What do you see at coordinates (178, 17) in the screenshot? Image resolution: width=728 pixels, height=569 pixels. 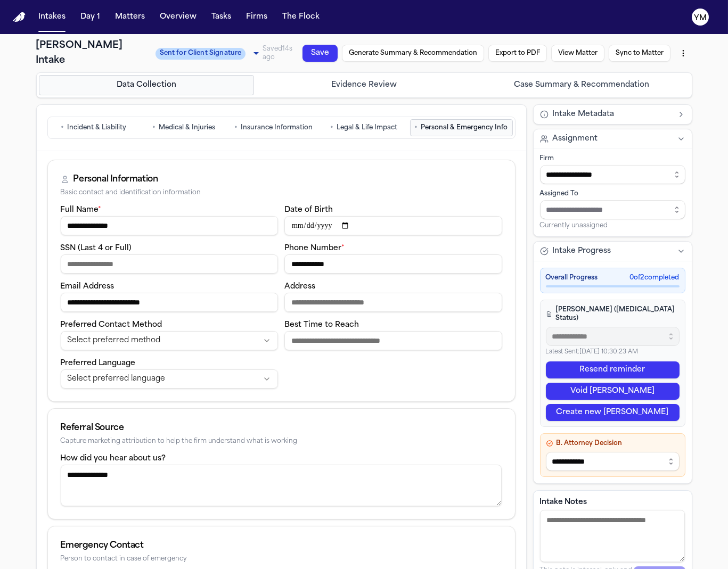 I see `a: Overview` at bounding box center [178, 17].